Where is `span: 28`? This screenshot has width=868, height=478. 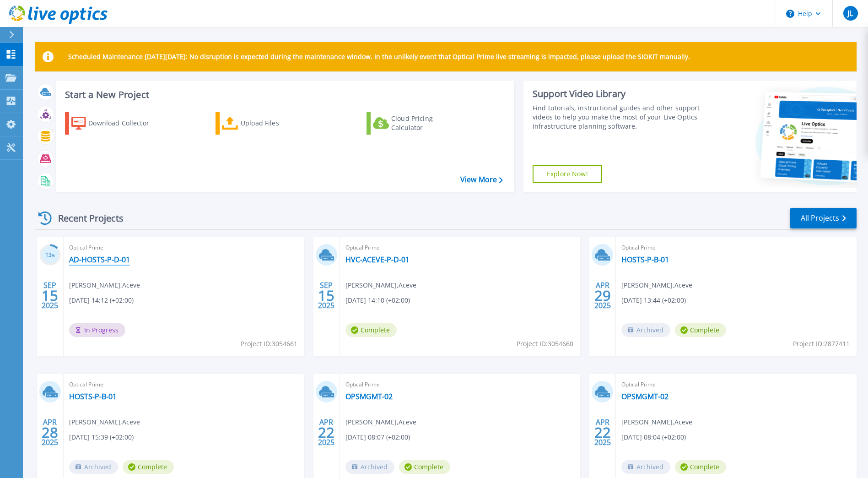
span: 28 is located at coordinates (50, 433).